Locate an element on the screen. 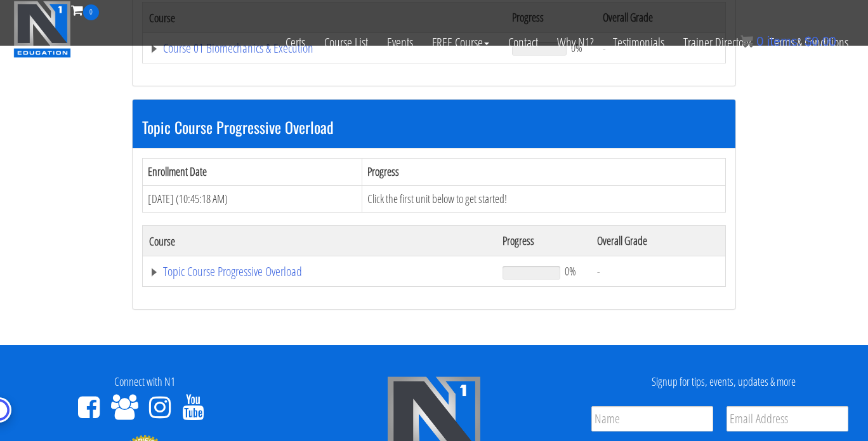 This screenshot has height=441, width=868. a: 0 is located at coordinates (85, 9).